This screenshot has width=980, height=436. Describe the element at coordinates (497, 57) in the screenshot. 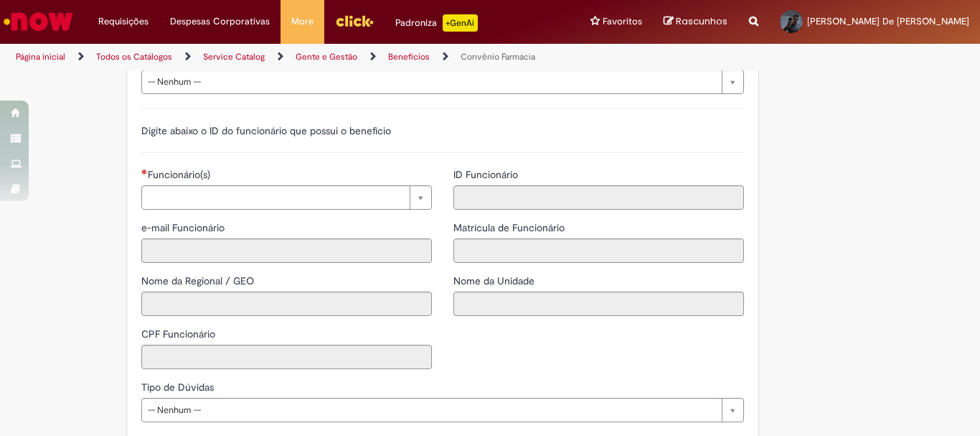

I see `a: Convênio Farmácia` at that location.